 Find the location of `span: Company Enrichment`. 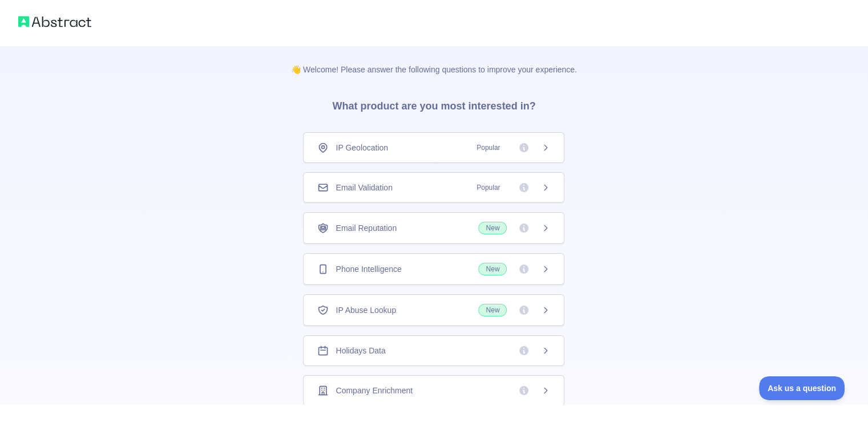

span: Company Enrichment is located at coordinates (374, 391).